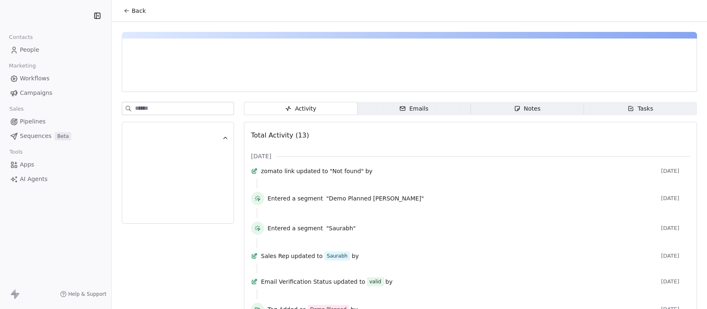  What do you see at coordinates (34, 179) in the screenshot?
I see `span: AI Agents` at bounding box center [34, 179].